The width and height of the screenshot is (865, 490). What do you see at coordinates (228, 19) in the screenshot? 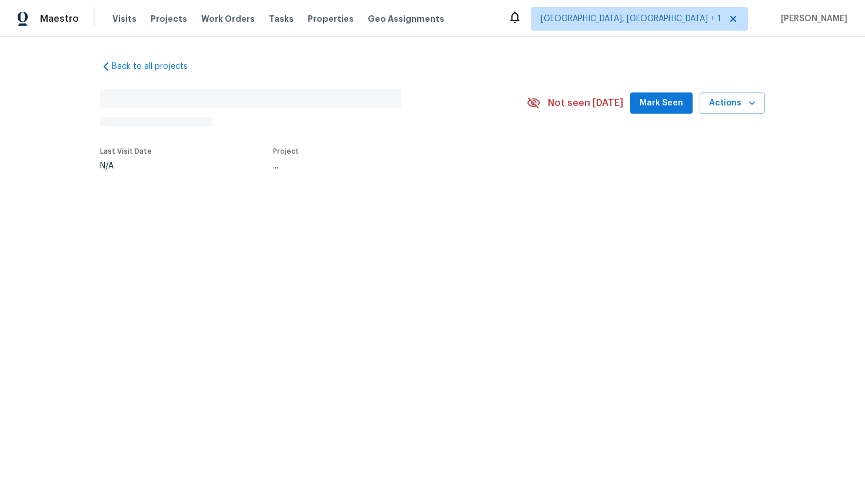
I see `span: Work Orders` at bounding box center [228, 19].